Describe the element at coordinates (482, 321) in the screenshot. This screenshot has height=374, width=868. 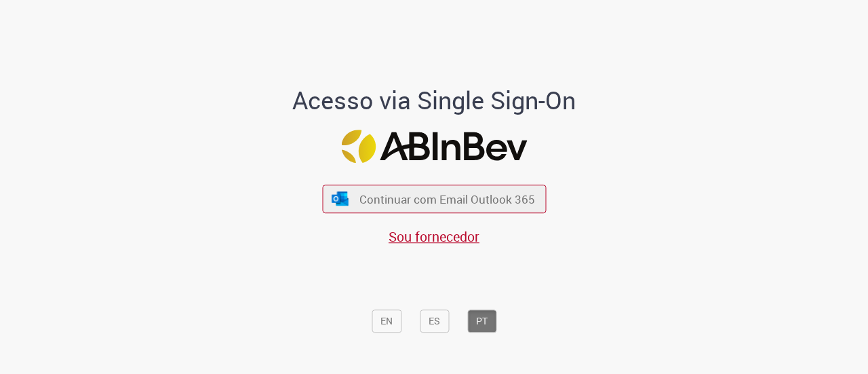
I see `button: PT` at that location.